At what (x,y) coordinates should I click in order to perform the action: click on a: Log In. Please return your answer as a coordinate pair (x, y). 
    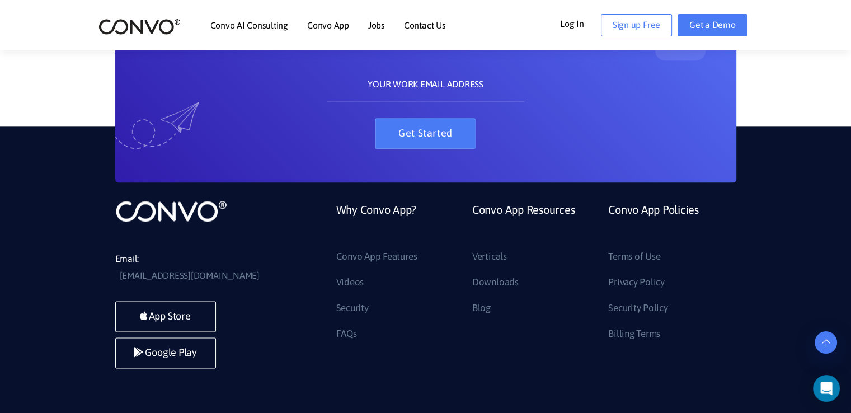
    Looking at the image, I should click on (580, 23).